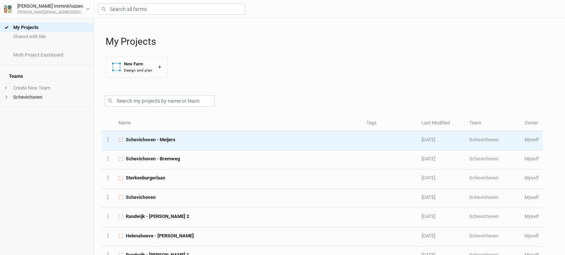 The height and width of the screenshot is (255, 565). What do you see at coordinates (428, 216) in the screenshot?
I see `span: Feb 6, 2024 9:51 AM` at bounding box center [428, 216].